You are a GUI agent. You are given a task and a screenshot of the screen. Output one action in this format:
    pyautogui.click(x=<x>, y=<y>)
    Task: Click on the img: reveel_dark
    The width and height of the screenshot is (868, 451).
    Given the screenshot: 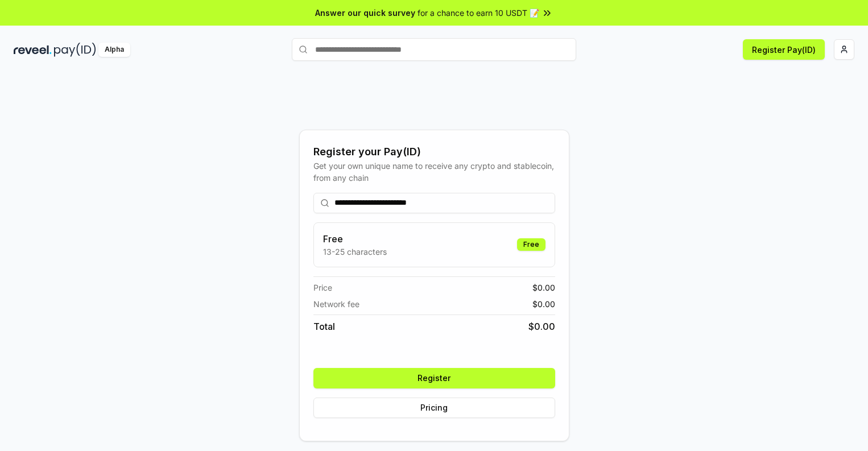 What is the action you would take?
    pyautogui.click(x=32, y=50)
    